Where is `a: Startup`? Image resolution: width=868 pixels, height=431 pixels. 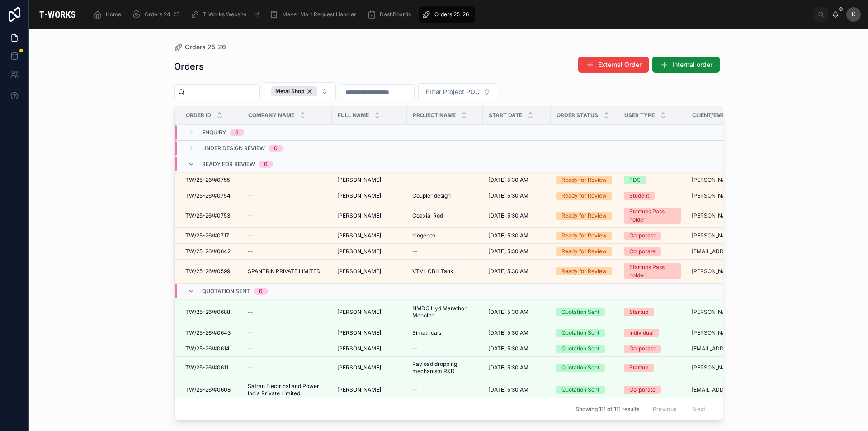
a: Startup is located at coordinates (652, 368).